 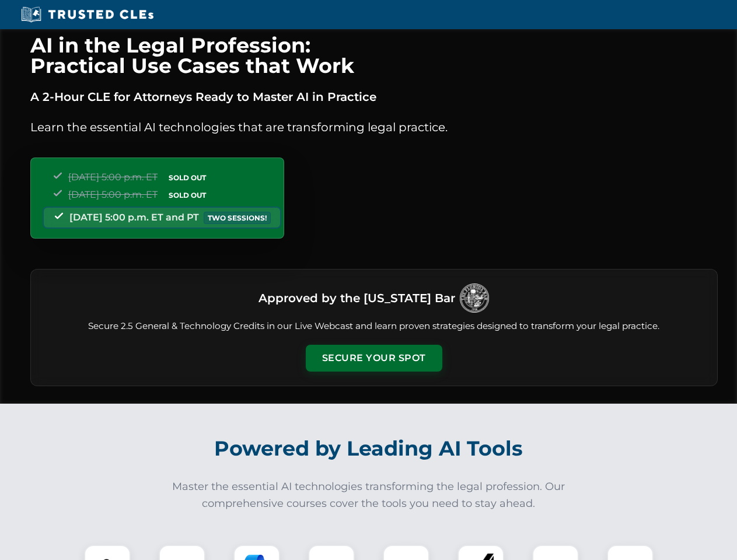 I want to click on p: Secure 2.5 General & Technology Credits in our Live Webcast and learn proven strategies designed ..., so click(x=374, y=326).